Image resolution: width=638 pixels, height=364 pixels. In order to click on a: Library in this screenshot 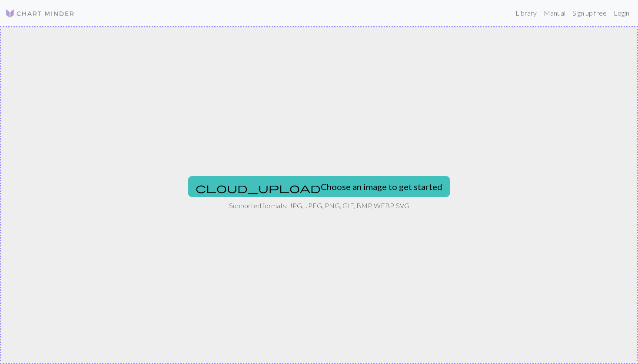, I will do `click(526, 13)`.